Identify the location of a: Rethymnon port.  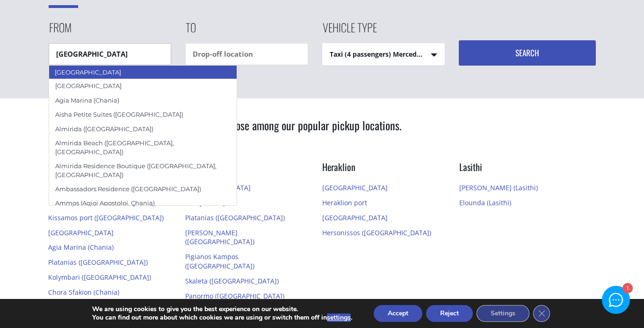
(210, 203).